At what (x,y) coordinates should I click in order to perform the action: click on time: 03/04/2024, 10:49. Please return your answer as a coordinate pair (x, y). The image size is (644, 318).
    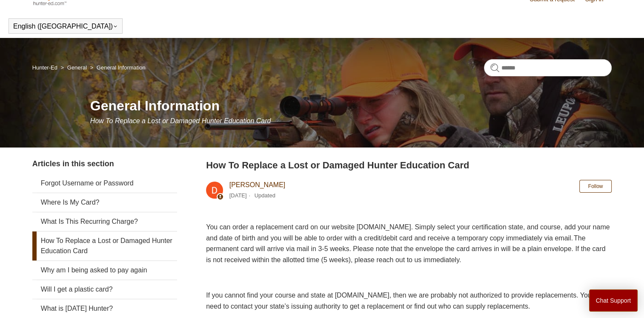
    Looking at the image, I should click on (238, 195).